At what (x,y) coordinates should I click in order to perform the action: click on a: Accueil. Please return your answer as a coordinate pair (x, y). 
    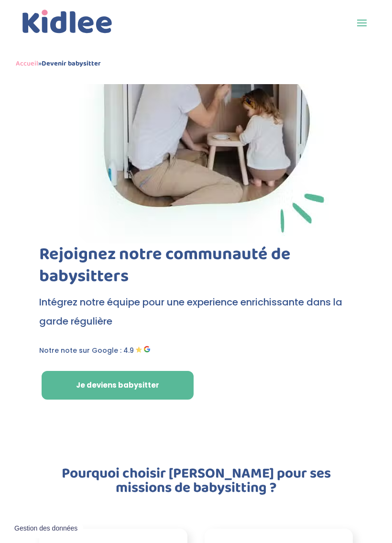
    Looking at the image, I should click on (27, 63).